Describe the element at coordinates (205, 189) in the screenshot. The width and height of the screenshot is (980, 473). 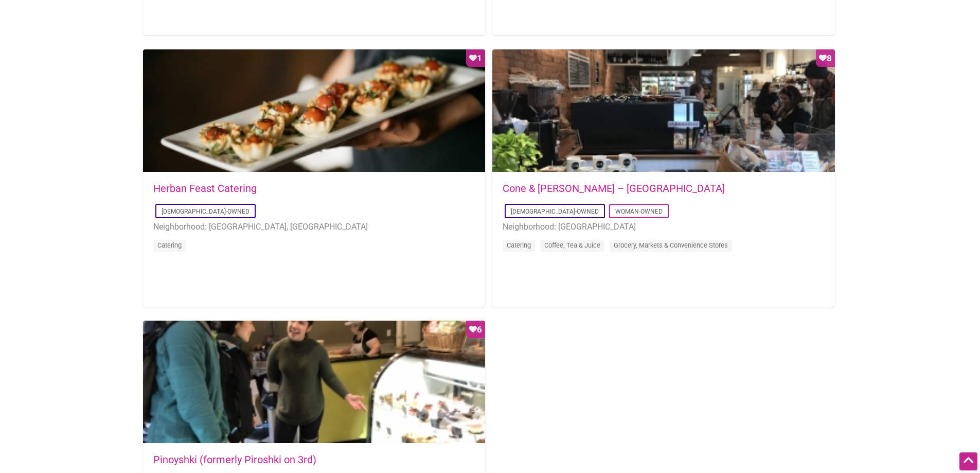
I see `a: Herban Feast Catering` at that location.